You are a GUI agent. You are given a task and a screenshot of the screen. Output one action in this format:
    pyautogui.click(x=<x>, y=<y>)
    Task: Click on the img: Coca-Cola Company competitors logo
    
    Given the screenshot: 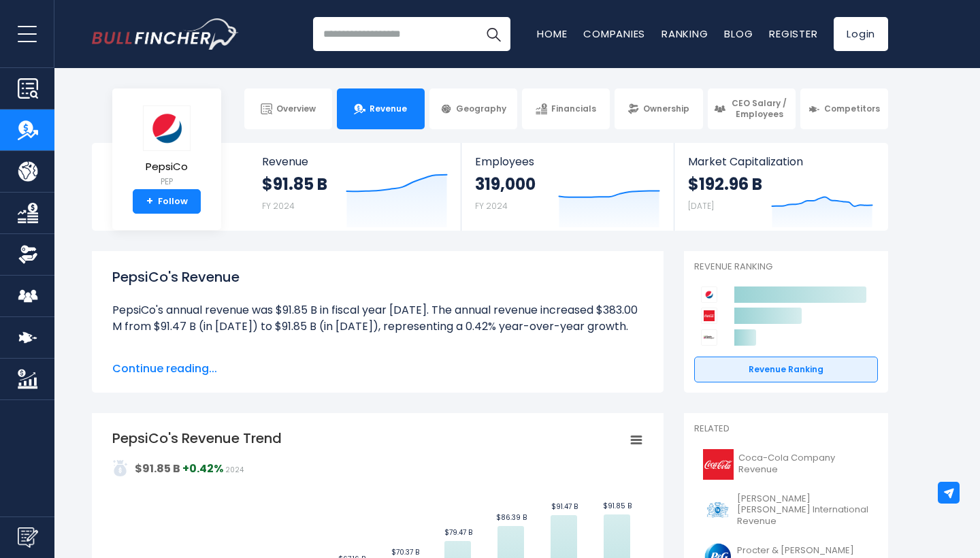 What is the action you would take?
    pyautogui.click(x=709, y=316)
    